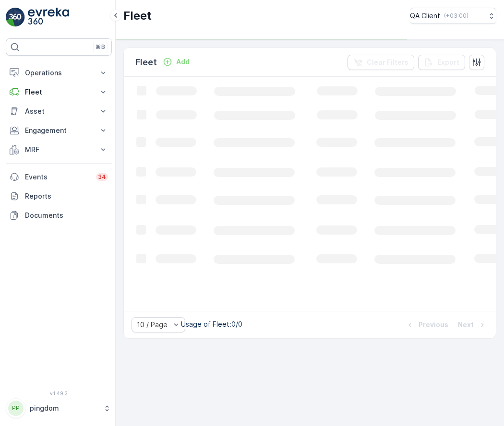  What do you see at coordinates (58, 177) in the screenshot?
I see `a: Events34` at bounding box center [58, 177].